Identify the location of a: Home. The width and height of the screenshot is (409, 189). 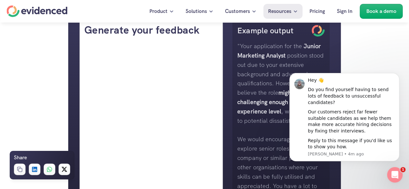
(37, 11).